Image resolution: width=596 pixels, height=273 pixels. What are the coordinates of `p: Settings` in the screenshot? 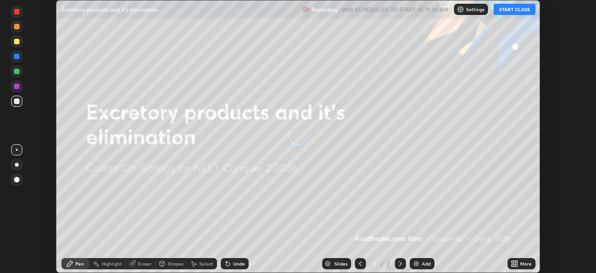 It's located at (475, 9).